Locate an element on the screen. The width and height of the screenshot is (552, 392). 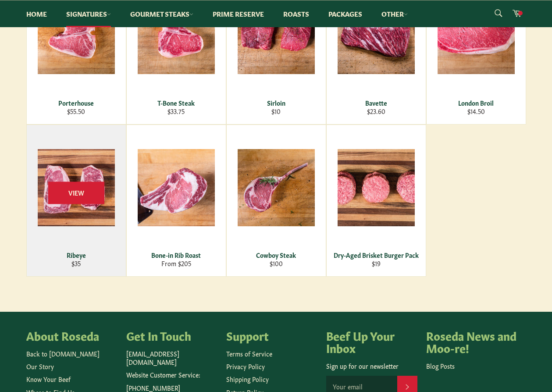
div: Bavette is located at coordinates (376, 103).